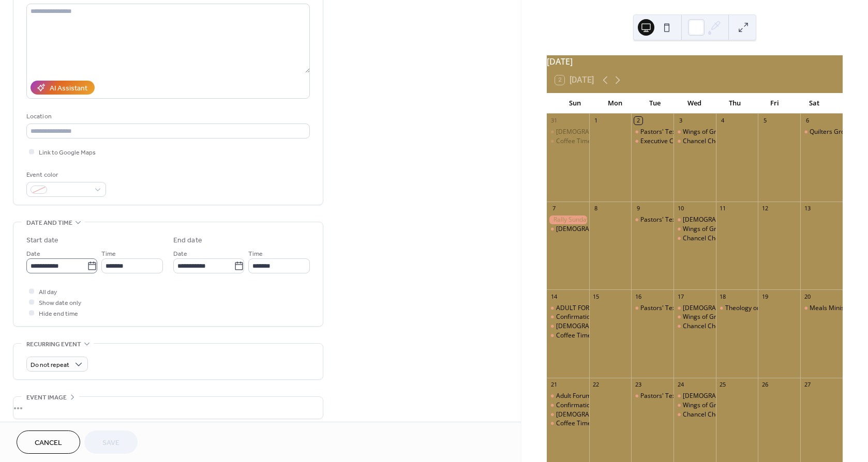 Image resolution: width=868 pixels, height=462 pixels. Describe the element at coordinates (48, 442) in the screenshot. I see `a: Cancel` at that location.